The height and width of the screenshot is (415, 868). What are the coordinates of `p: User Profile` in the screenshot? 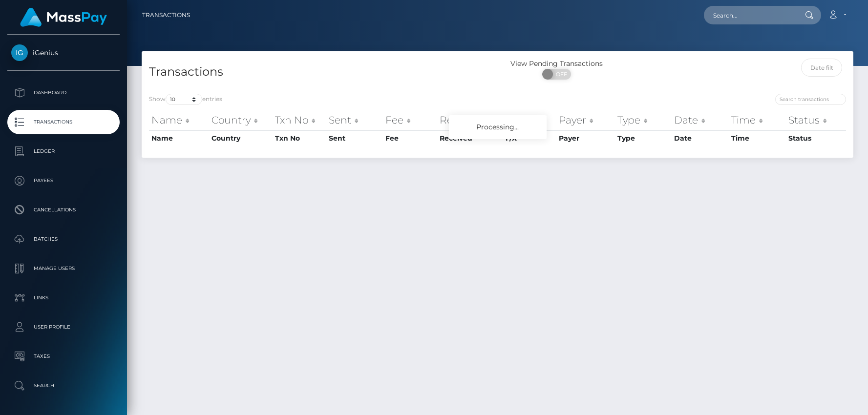 It's located at (64, 327).